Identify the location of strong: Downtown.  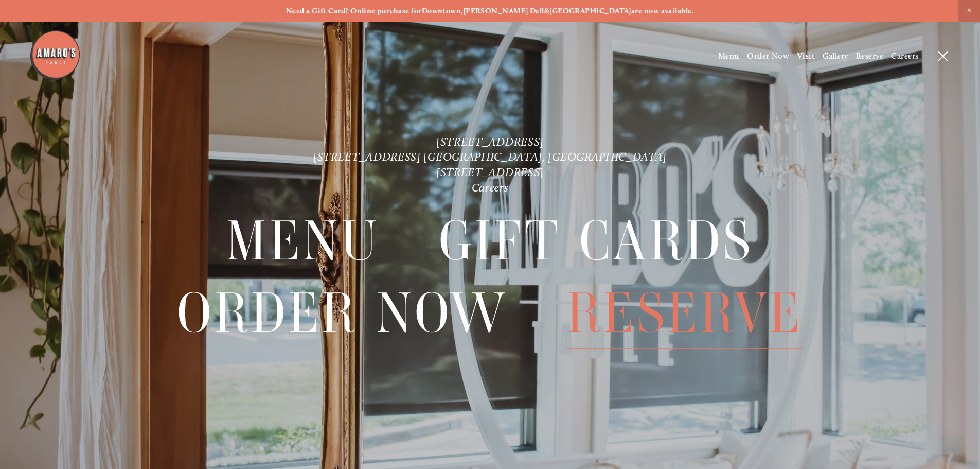
(441, 11).